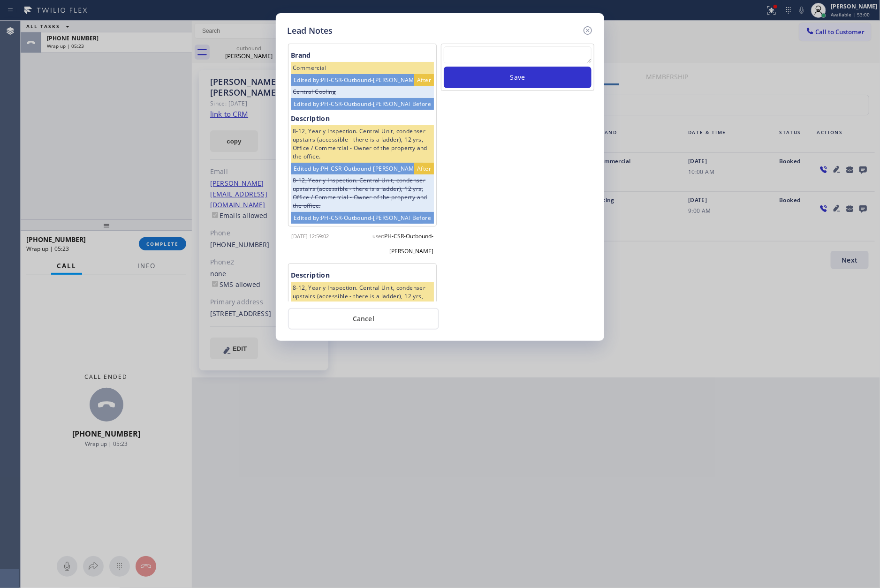 Image resolution: width=880 pixels, height=588 pixels. What do you see at coordinates (309, 30) in the screenshot?
I see `h5: Lead Notes` at bounding box center [309, 30].